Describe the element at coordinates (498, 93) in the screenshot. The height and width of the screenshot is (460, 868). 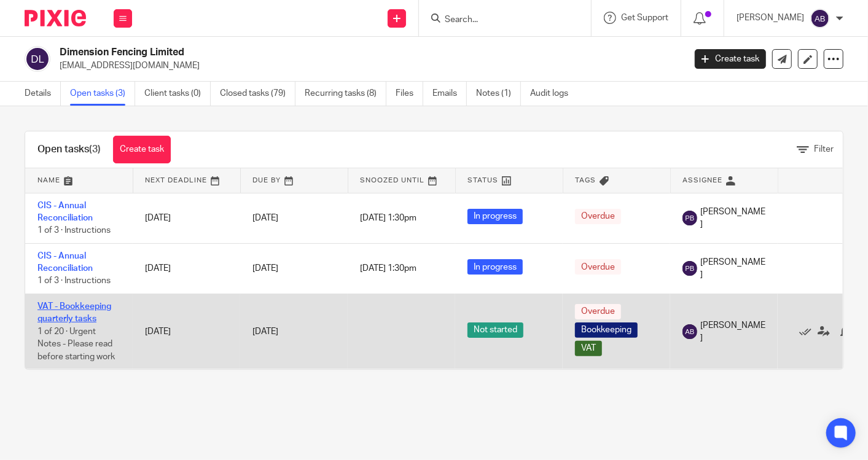
I see `a: Notes (1)` at that location.